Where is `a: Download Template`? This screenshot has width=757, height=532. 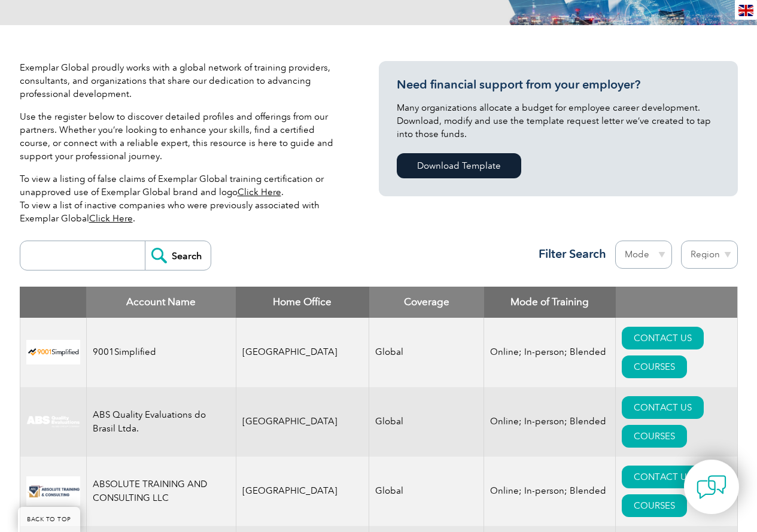
a: Download Template is located at coordinates (459, 166).